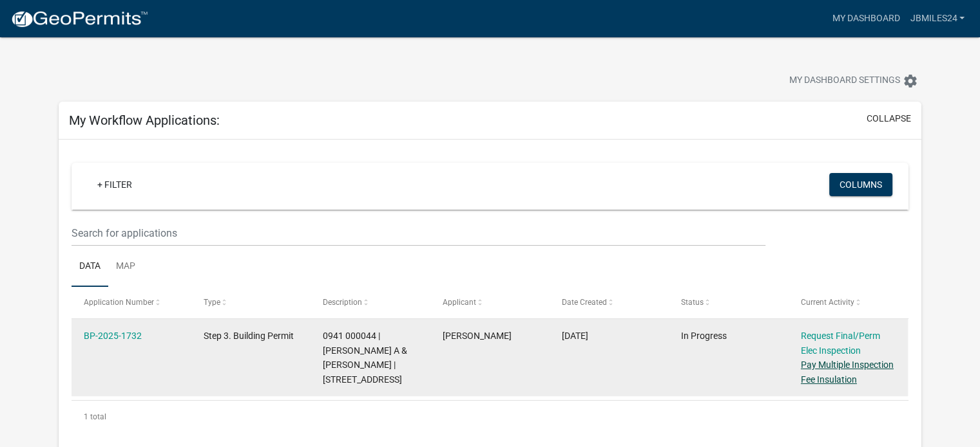  What do you see at coordinates (131, 303) in the screenshot?
I see `datatable-header-cell: Application Number` at bounding box center [131, 303].